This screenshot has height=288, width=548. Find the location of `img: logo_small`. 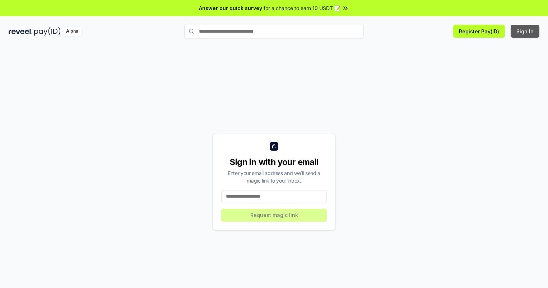

img: logo_small is located at coordinates (274, 146).